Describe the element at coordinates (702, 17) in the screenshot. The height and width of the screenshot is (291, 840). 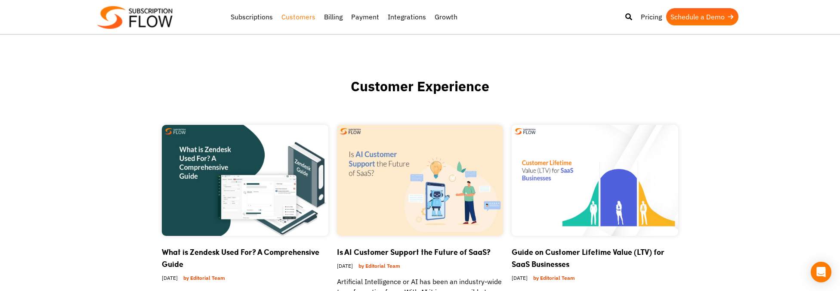
I see `a: Schedule a Demo` at that location.